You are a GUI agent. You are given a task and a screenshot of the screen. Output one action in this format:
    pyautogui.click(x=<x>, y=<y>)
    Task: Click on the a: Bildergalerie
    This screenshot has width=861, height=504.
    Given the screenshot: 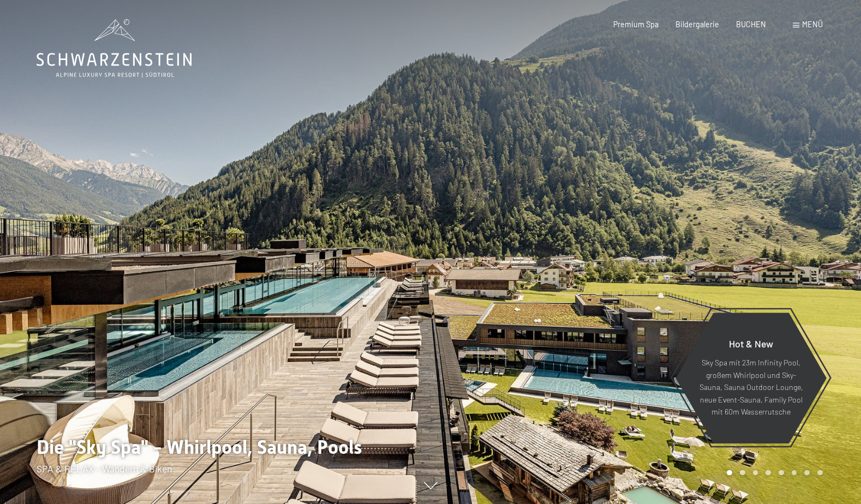 What is the action you would take?
    pyautogui.click(x=697, y=24)
    